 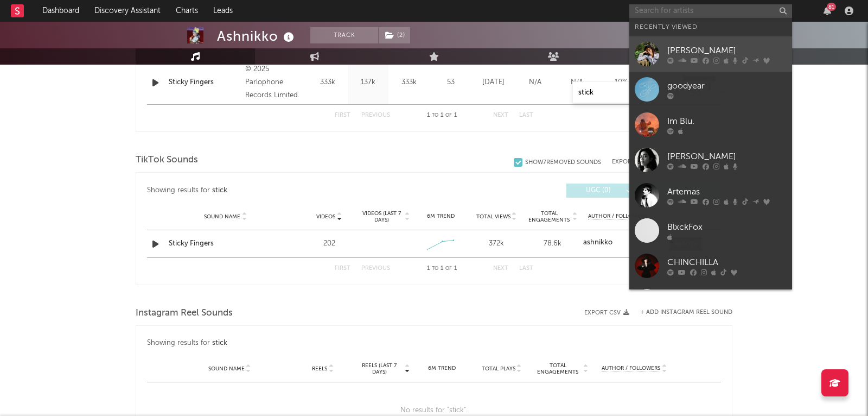 What do you see at coordinates (711, 11) in the screenshot?
I see `input: Search for artists` at bounding box center [711, 11].